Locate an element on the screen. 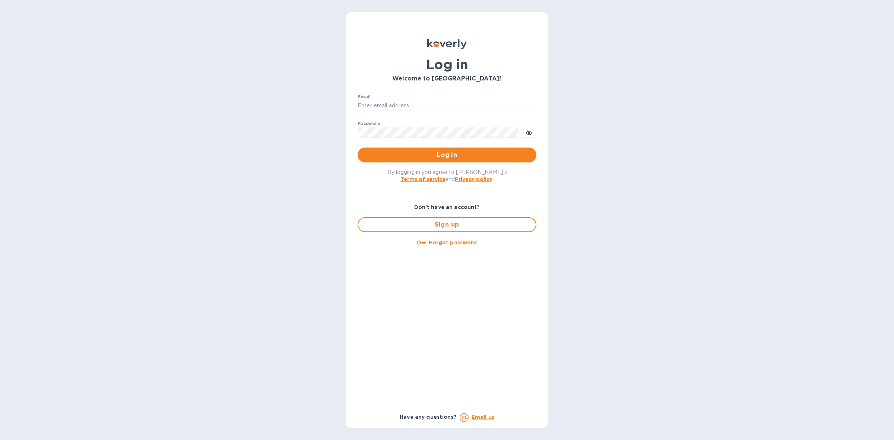 The height and width of the screenshot is (440, 894). img: Koverly is located at coordinates (447, 44).